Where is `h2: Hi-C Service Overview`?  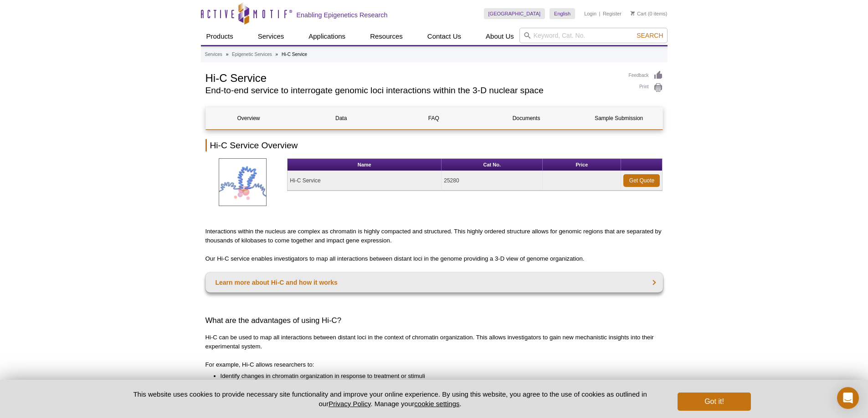
h2: Hi-C Service Overview is located at coordinates (434, 145).